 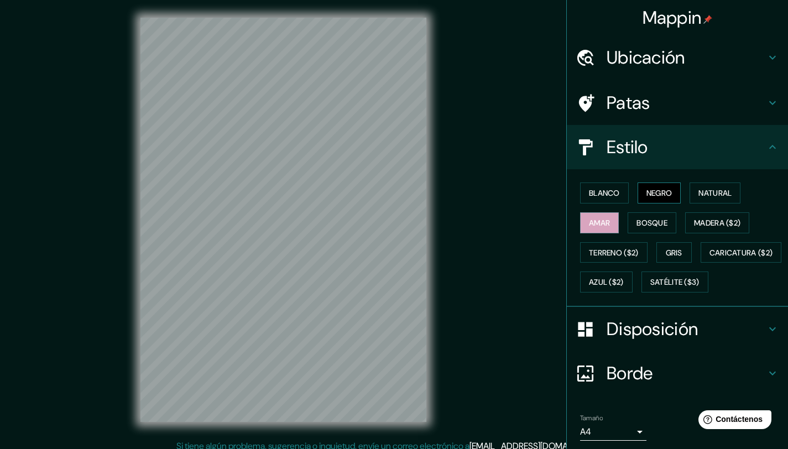 I want to click on font: Satélite ($3), so click(x=675, y=283).